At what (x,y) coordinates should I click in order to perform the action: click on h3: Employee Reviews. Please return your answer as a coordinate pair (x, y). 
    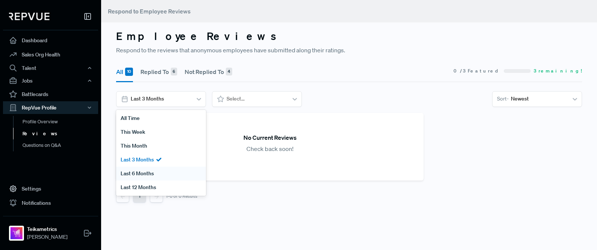
    Looking at the image, I should click on (349, 36).